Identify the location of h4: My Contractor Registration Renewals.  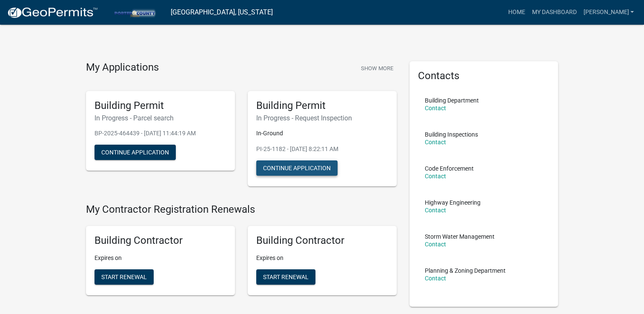
(241, 209).